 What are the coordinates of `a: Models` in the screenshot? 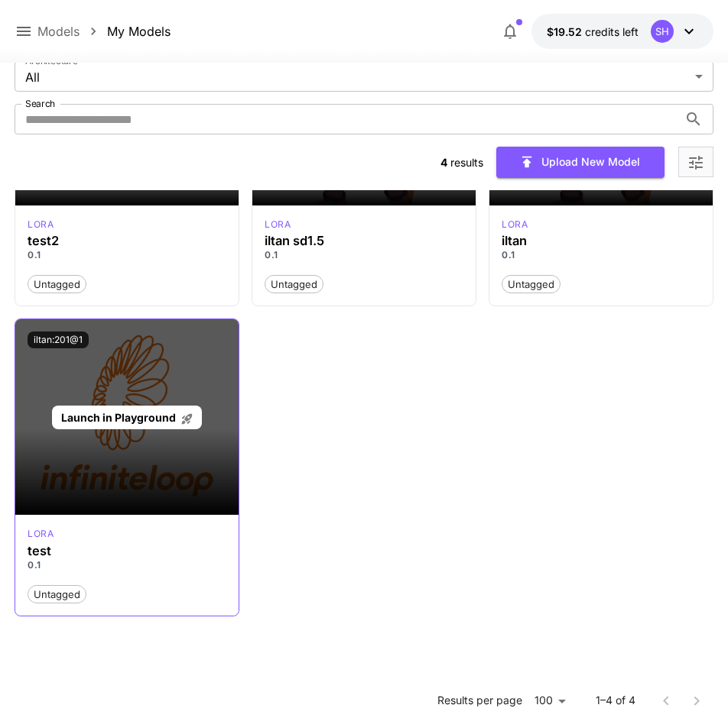 It's located at (58, 32).